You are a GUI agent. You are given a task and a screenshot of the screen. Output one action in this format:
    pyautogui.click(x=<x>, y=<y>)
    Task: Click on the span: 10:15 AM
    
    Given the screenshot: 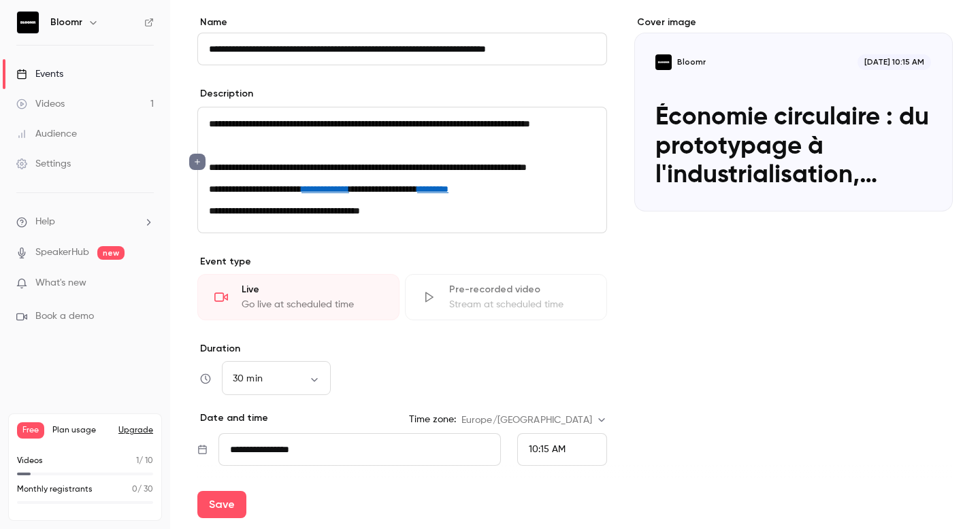 What is the action you would take?
    pyautogui.click(x=547, y=450)
    